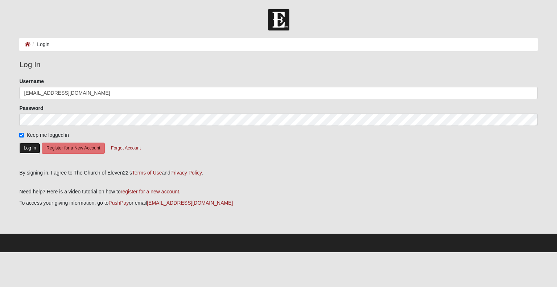  What do you see at coordinates (30, 148) in the screenshot?
I see `button: Log In` at bounding box center [30, 148].